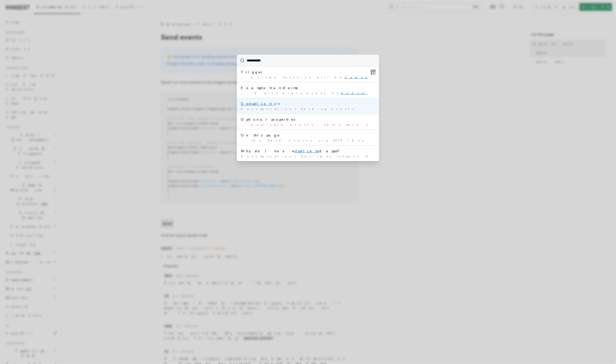  What do you see at coordinates (308, 135) in the screenshot?
I see `div: On this page` at bounding box center [308, 135].